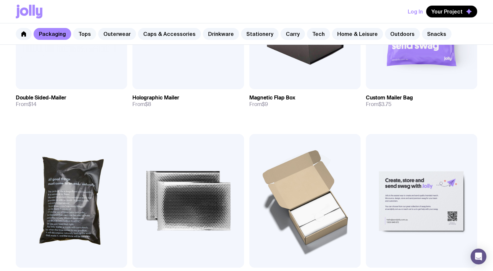 Image resolution: width=493 pixels, height=271 pixels. What do you see at coordinates (385, 104) in the screenshot?
I see `span: $3.75` at bounding box center [385, 104].